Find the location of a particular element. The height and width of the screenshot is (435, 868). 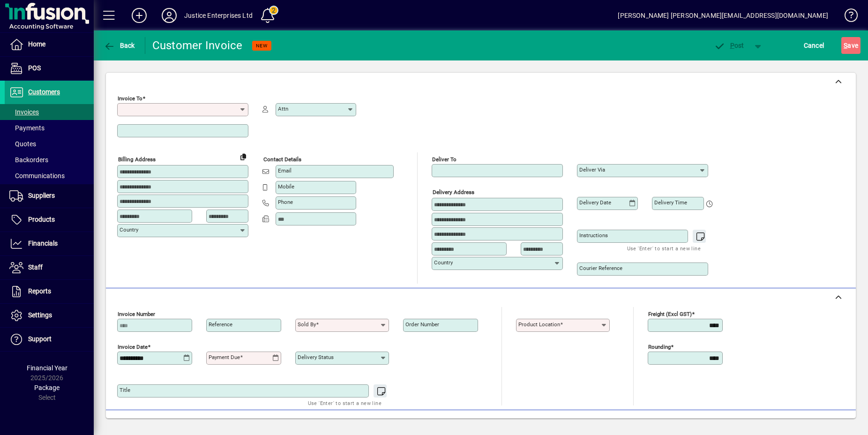

span: Payments is located at coordinates (27, 128).